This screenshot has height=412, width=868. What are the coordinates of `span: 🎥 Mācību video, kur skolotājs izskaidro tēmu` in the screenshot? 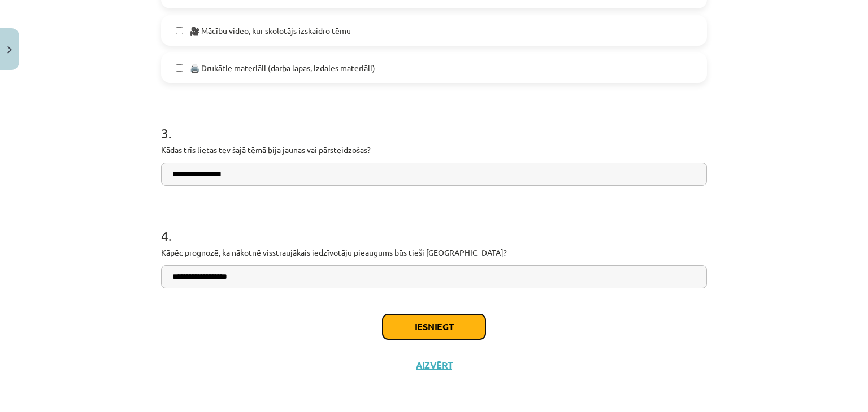 It's located at (270, 30).